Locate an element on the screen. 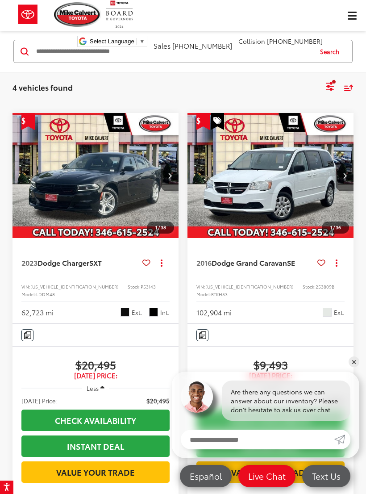 The width and height of the screenshot is (366, 494). button: Select sort value is located at coordinates (347, 87).